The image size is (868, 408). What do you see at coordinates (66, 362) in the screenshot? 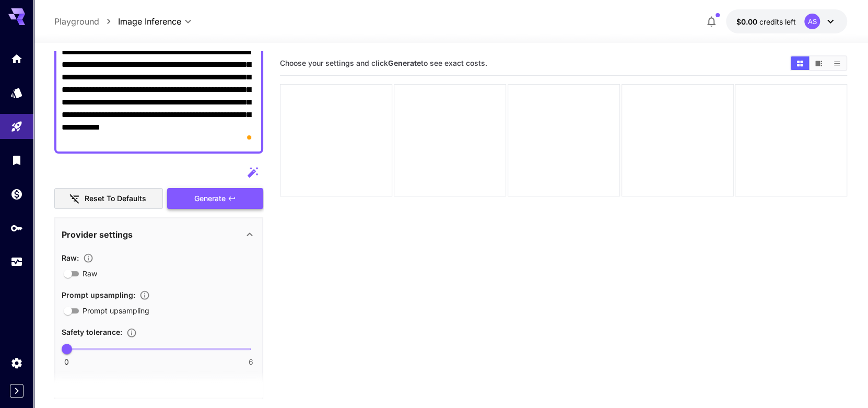
I see `span: 0` at bounding box center [66, 362].